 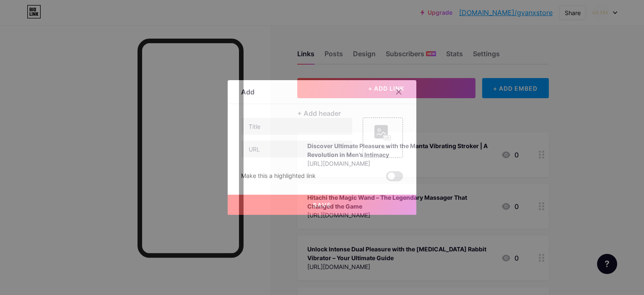 What do you see at coordinates (322, 205) in the screenshot?
I see `button: Save` at bounding box center [322, 205].